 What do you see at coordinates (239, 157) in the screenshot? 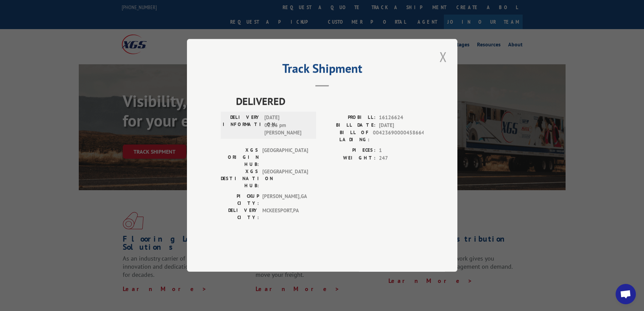
I see `label: XGS ORIGIN HUB:` at bounding box center [239, 157].